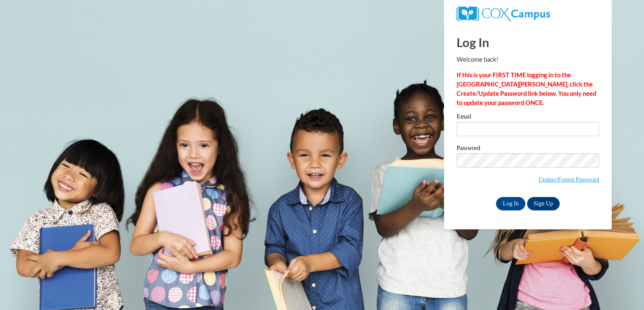  I want to click on label: Email, so click(527, 118).